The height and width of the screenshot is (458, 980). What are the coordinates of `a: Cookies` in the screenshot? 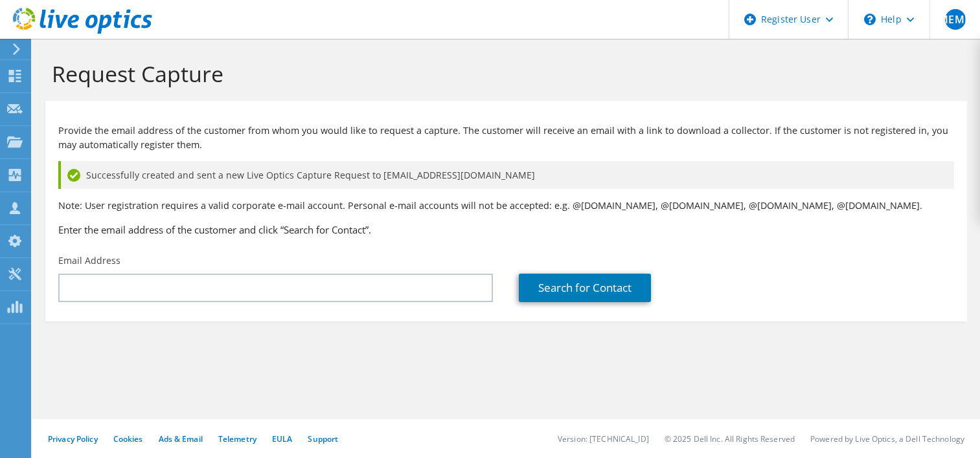 It's located at (128, 439).